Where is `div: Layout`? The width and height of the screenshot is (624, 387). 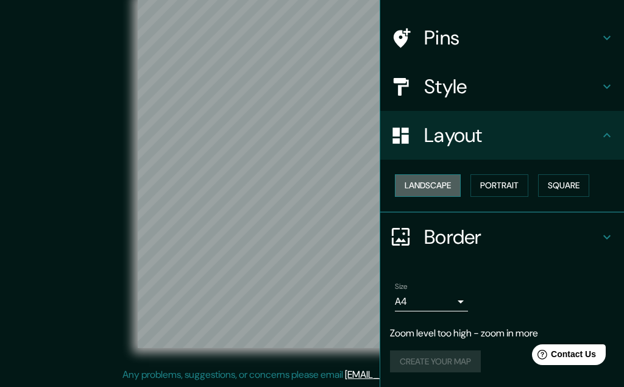
div: Layout is located at coordinates (502, 135).